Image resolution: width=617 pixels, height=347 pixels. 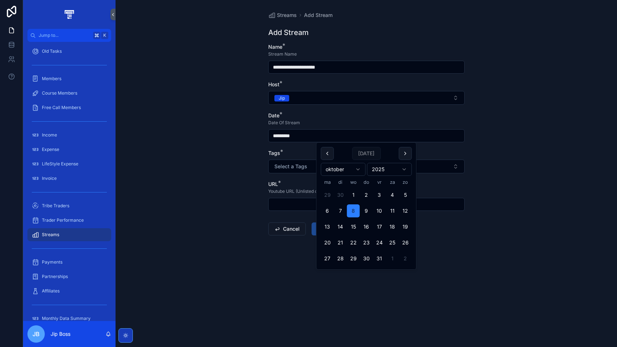 I want to click on button: zondag 12 oktober 2025, so click(x=405, y=211).